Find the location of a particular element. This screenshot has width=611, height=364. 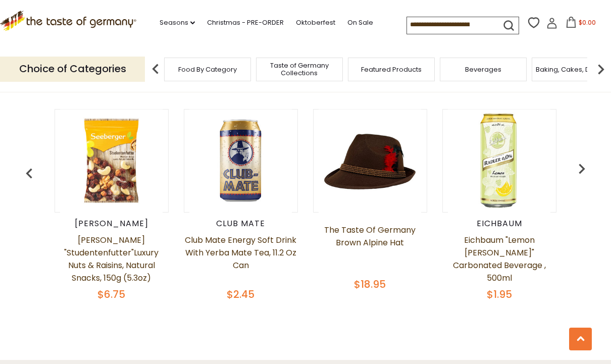

span: $0.00 is located at coordinates (587, 22).